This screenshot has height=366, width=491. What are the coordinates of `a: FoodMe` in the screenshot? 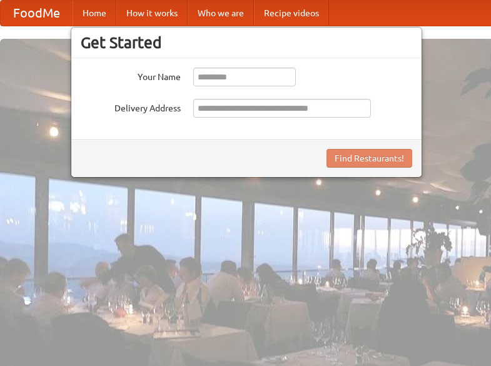 It's located at (36, 13).